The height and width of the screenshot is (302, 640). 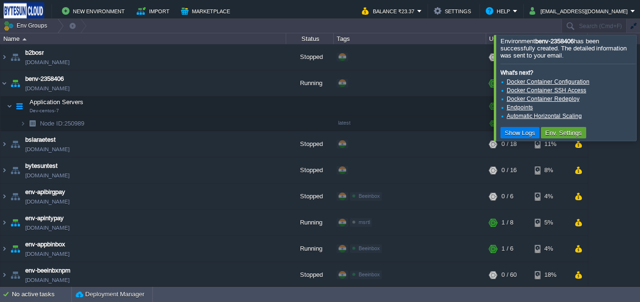 I want to click on button: Marketplace, so click(x=207, y=11).